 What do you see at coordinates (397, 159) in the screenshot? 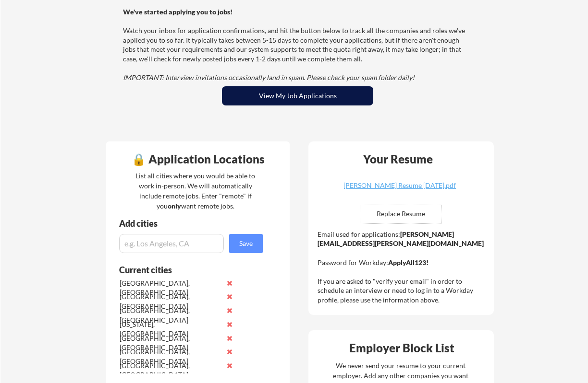
I see `div: Your Resume` at bounding box center [397, 159].